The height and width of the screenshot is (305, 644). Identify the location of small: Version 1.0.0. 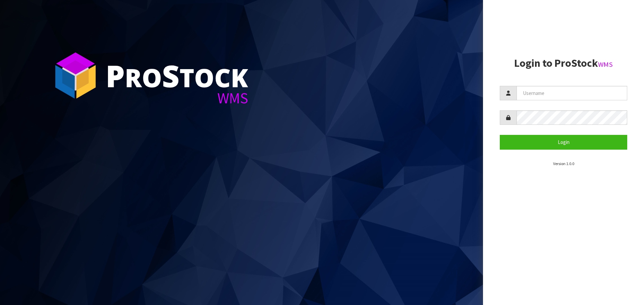
(564, 164).